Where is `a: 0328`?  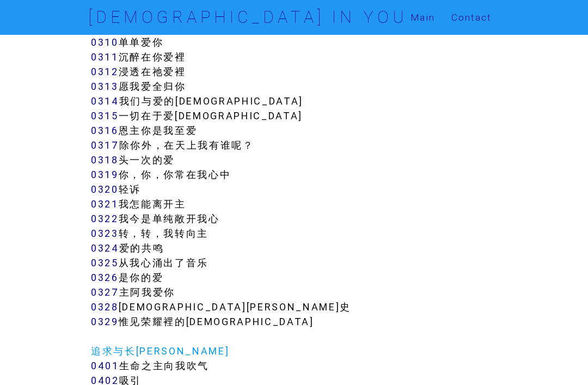 a: 0328 is located at coordinates (104, 306).